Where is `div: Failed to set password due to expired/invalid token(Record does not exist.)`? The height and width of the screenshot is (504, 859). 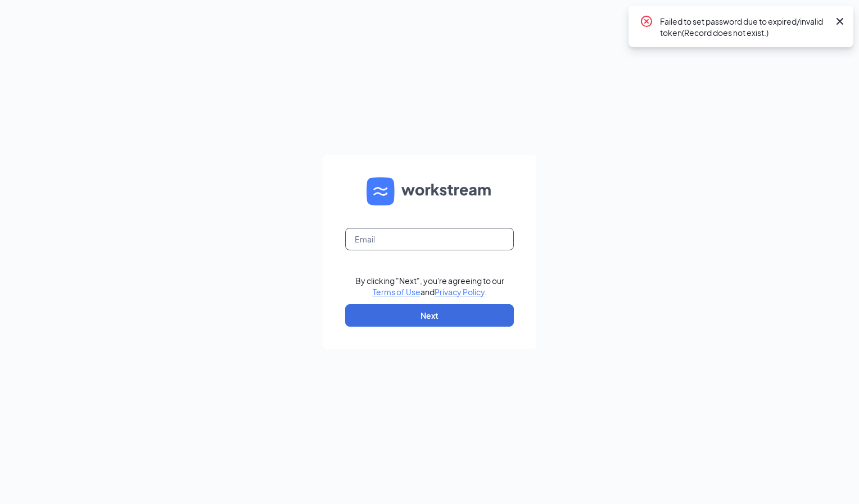 div: Failed to set password due to expired/invalid token(Record does not exist.) is located at coordinates (744, 26).